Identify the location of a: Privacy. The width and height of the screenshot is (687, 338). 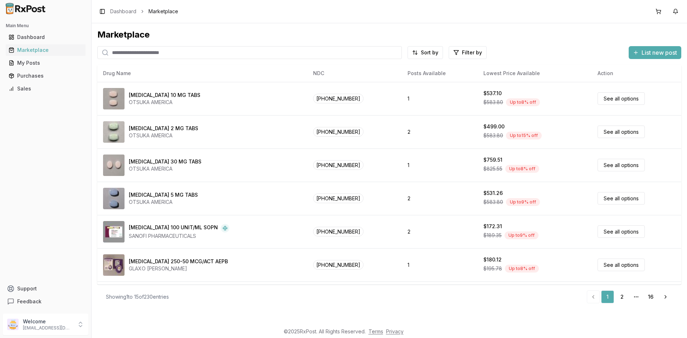
(395, 331).